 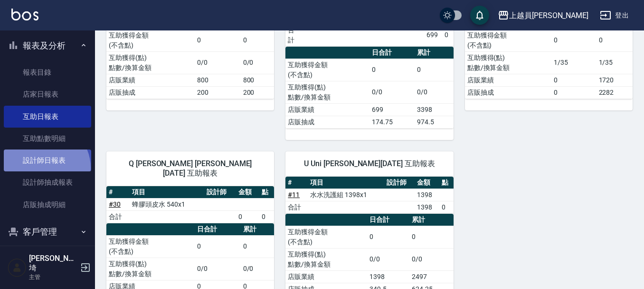 I want to click on td: 2282, so click(x=614, y=92).